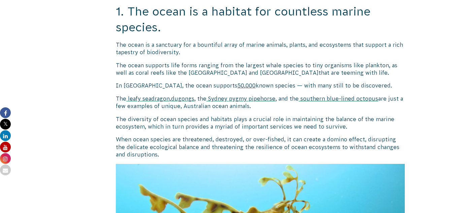 The height and width of the screenshot is (213, 460). Describe the element at coordinates (246, 85) in the screenshot. I see `span: 50,000` at that location.